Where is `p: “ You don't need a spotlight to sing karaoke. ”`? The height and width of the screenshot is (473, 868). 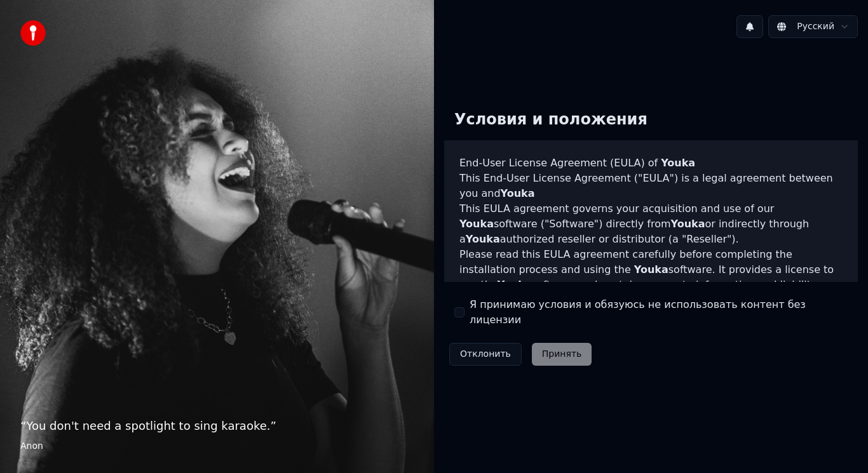 p: “ You don't need a spotlight to sing karaoke. ” is located at coordinates (217, 426).